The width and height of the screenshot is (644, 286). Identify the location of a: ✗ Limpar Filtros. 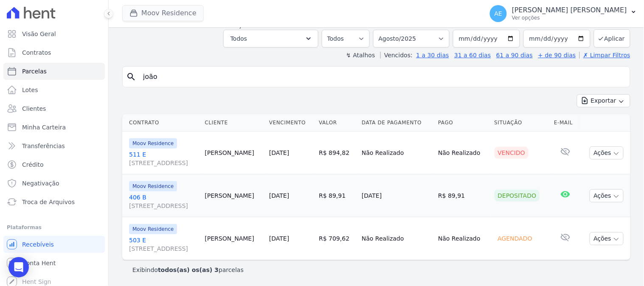
(605, 55).